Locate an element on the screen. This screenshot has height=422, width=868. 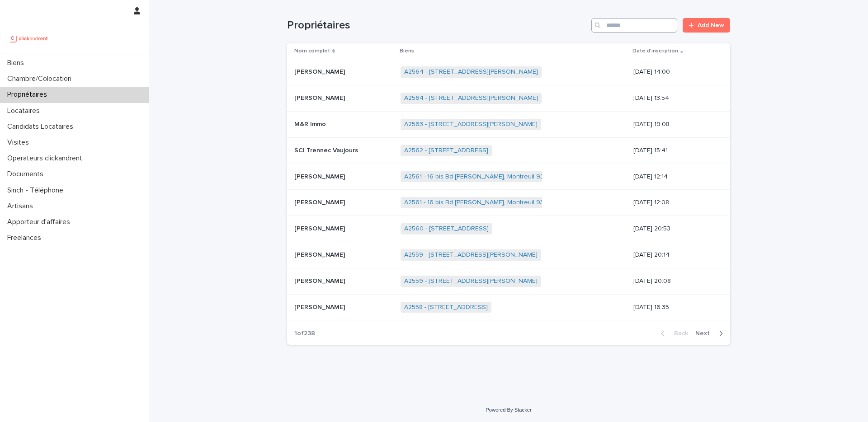
p: SCI Trennec Vaujours is located at coordinates (327, 149).